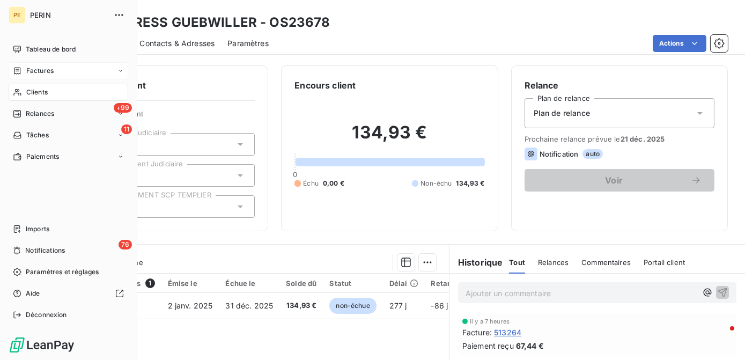 The image size is (745, 360). Describe the element at coordinates (33, 293) in the screenshot. I see `span: Aide` at that location.